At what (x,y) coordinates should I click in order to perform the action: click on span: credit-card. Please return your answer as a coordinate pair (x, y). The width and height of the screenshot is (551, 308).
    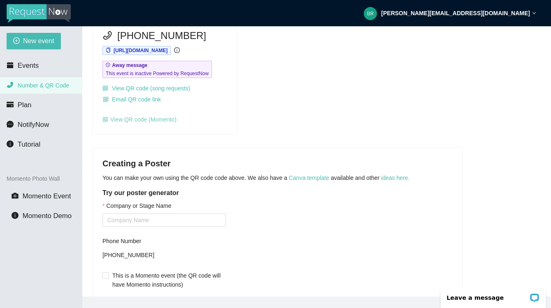
    Looking at the image, I should click on (10, 104).